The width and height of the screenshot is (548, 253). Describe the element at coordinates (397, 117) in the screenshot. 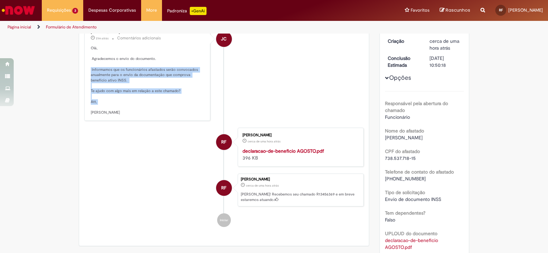

I see `span: Funcionário` at that location.